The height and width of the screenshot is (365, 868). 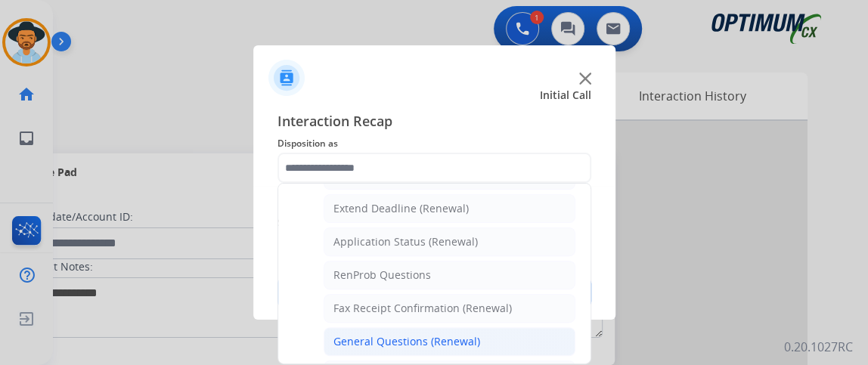 What do you see at coordinates (434, 143) in the screenshot?
I see `span: Disposition as` at bounding box center [434, 143].